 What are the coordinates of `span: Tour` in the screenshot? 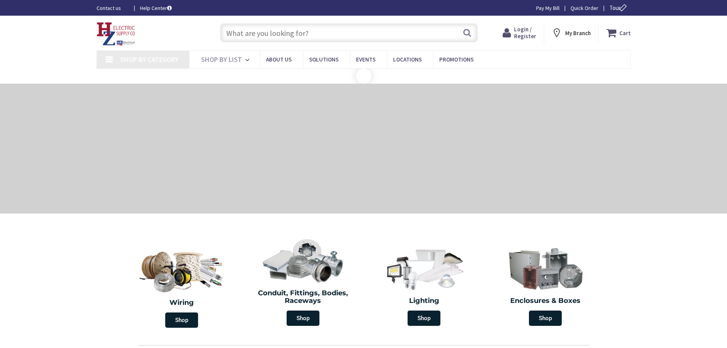 It's located at (619, 8).